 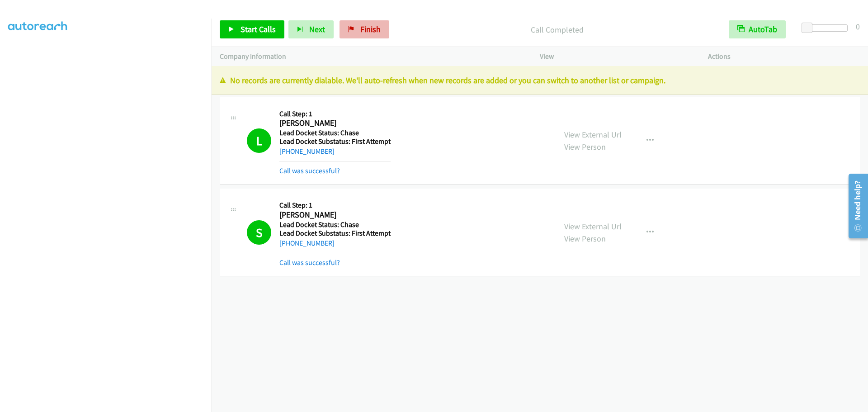 I want to click on button: Next, so click(x=311, y=29).